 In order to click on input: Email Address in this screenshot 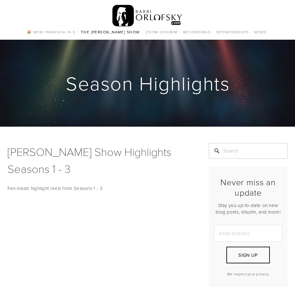, I will do `click(248, 233)`.